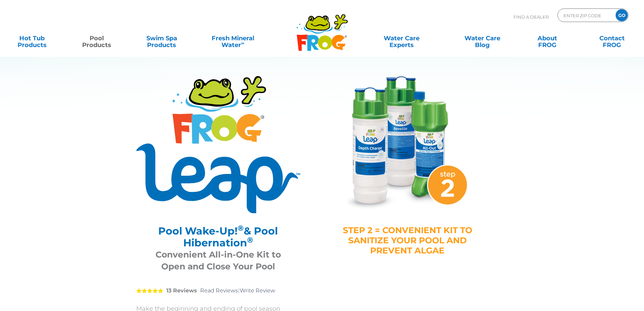 This screenshot has height=311, width=644. What do you see at coordinates (612, 38) in the screenshot?
I see `a: ContactFROG` at bounding box center [612, 38].